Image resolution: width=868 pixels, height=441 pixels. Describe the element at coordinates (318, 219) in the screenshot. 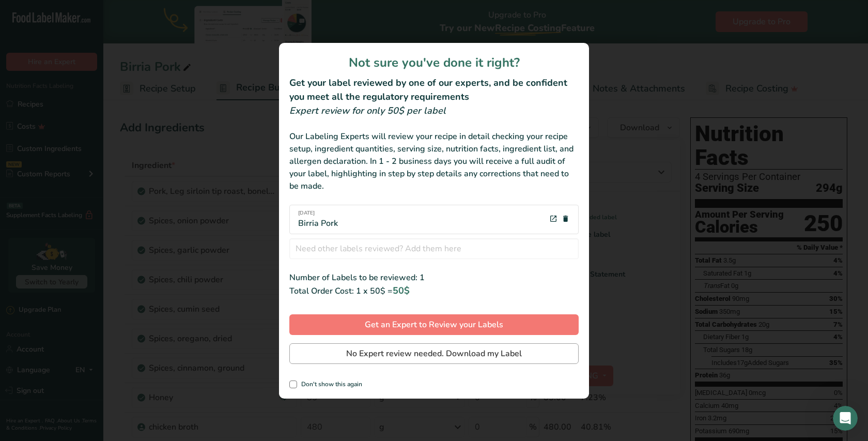

I see `div: Birria Pork` at that location.